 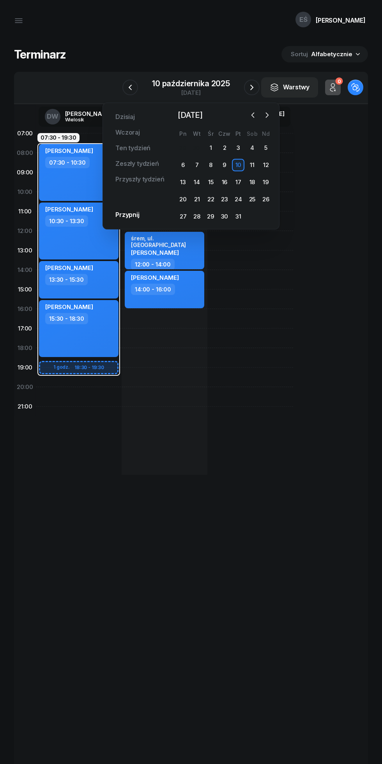 What do you see at coordinates (266, 199) in the screenshot?
I see `div: 26` at bounding box center [266, 199].